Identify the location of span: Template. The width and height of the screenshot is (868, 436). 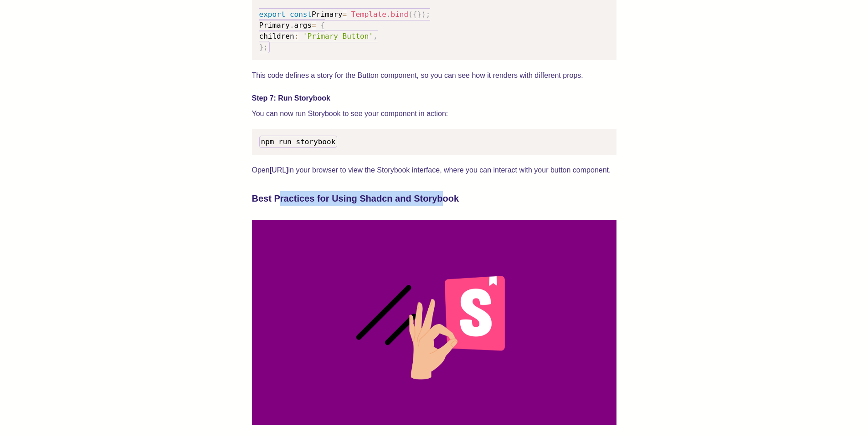
(368, 14).